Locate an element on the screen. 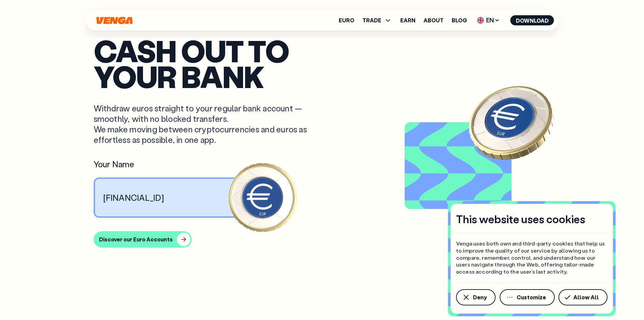 This screenshot has height=320, width=644. a: Home is located at coordinates (114, 20).